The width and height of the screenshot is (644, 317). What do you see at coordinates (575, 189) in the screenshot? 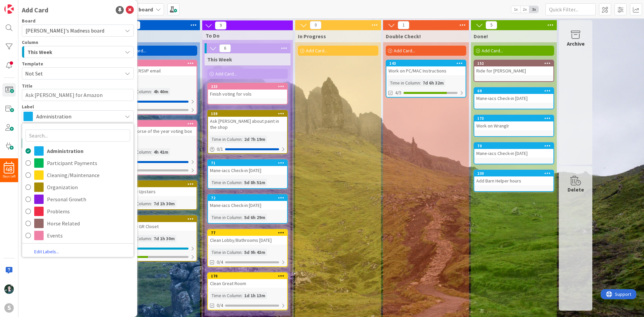
I see `div: Delete` at bounding box center [575, 189].